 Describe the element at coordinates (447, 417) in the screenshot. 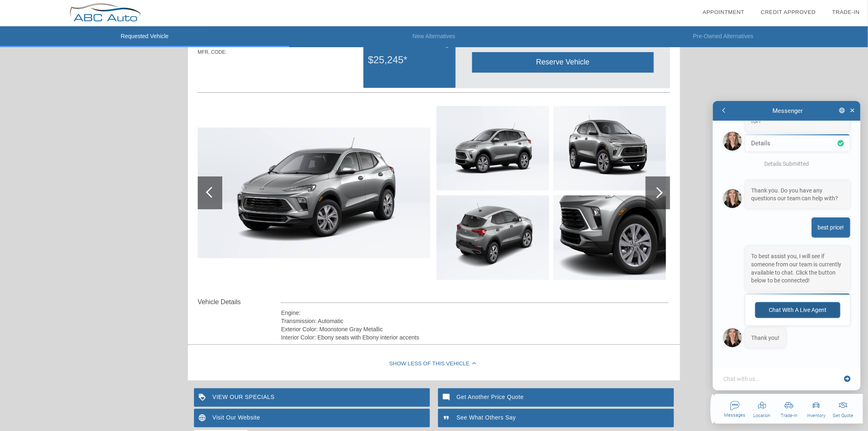

I see `img: ic_format_quote_white_24dp_2x.png` at that location.